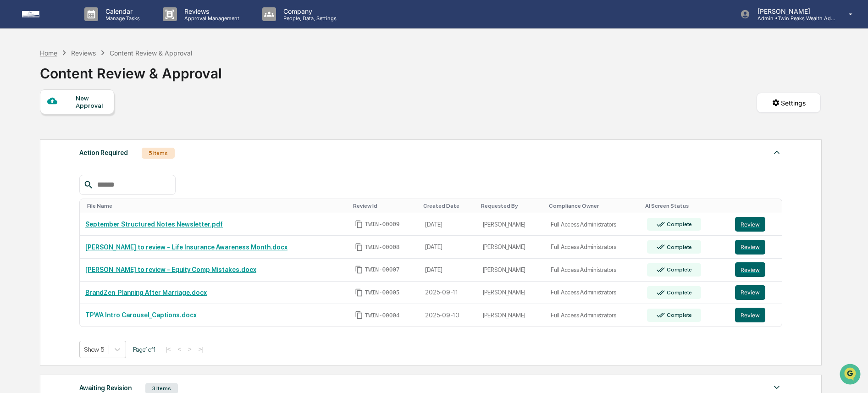 This screenshot has height=393, width=868. What do you see at coordinates (34, 137) in the screenshot?
I see `a: 🔎Data Lookup` at bounding box center [34, 137].